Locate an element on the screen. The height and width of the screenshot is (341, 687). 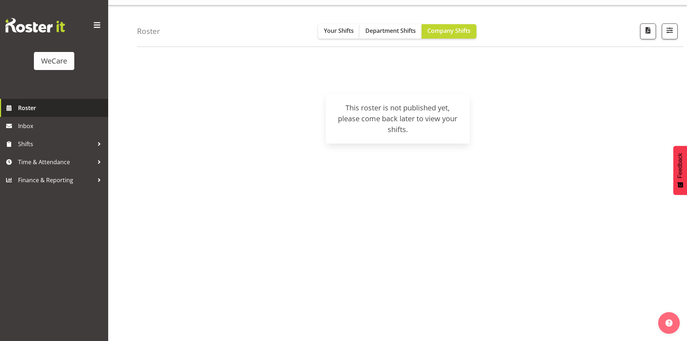
span: Feedback is located at coordinates (680, 166).